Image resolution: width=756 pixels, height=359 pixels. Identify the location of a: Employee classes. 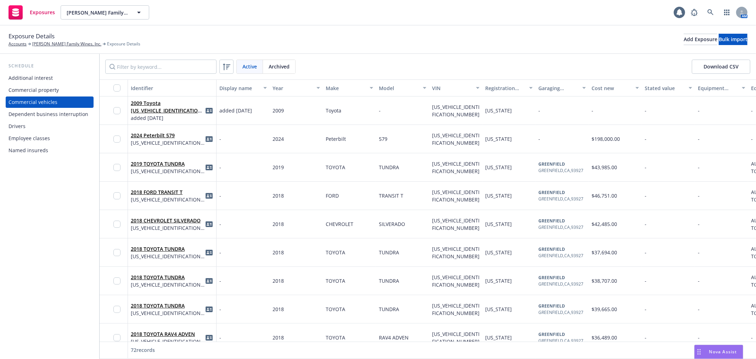
(50, 138).